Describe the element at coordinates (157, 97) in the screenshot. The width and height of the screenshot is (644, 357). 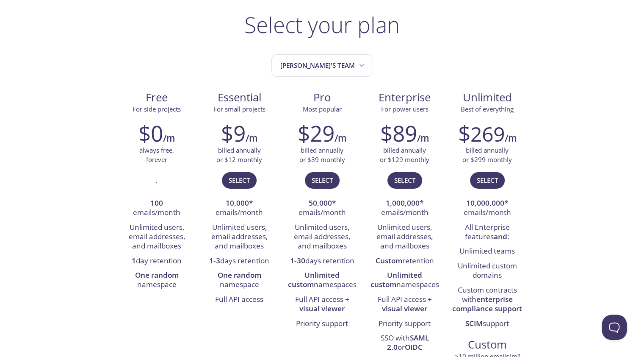
I see `span: Free` at that location.